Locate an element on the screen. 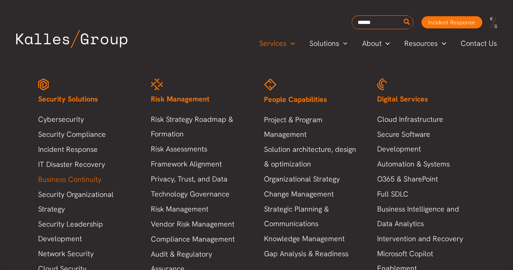  a: Solution architecture, design & optimization is located at coordinates (312, 157).